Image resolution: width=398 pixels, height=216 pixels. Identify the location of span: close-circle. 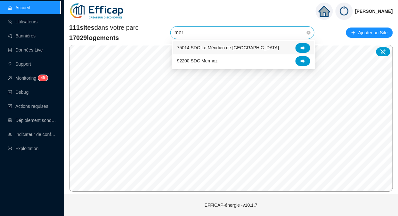
(309, 33).